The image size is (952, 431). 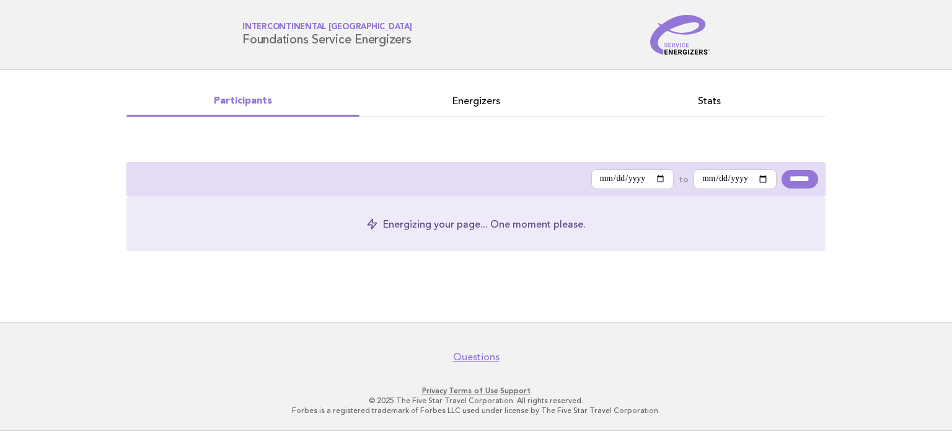 I want to click on img: Service Energizers, so click(x=680, y=35).